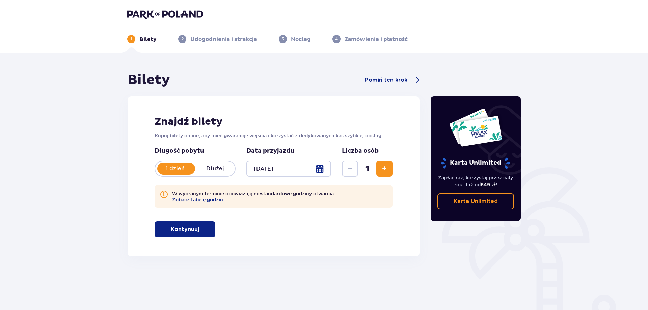 Image resolution: width=648 pixels, height=310 pixels. I want to click on p: Zapłać raz, korzystaj przez cały rok. Już od !, so click(476, 181).